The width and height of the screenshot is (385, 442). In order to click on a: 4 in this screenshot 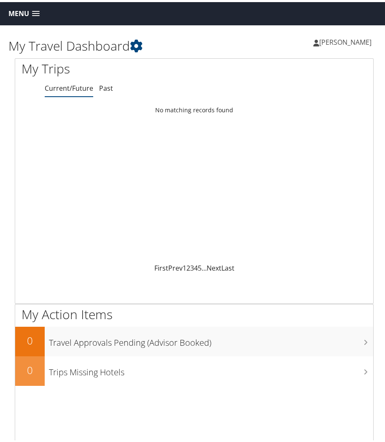, I will do `click(196, 266)`.